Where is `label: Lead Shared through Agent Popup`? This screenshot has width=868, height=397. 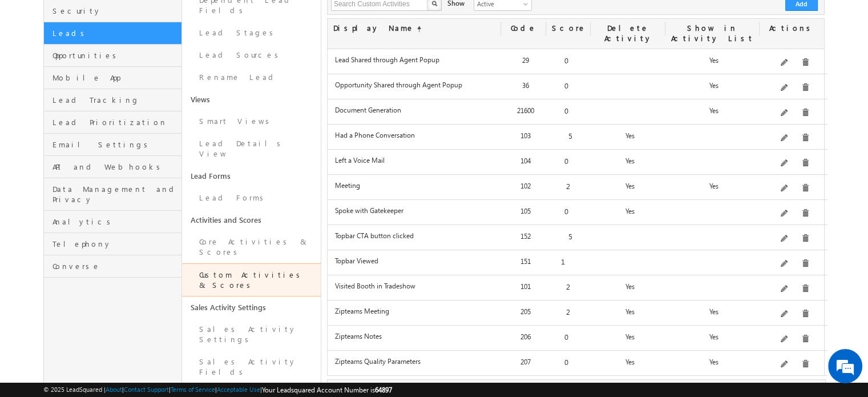
label: Lead Shared through Agent Popup is located at coordinates (416, 59).